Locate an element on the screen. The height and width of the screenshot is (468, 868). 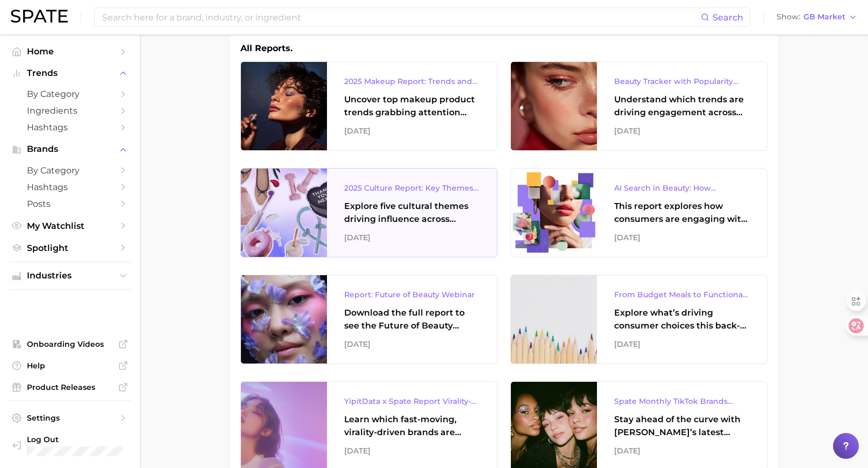
a: Product Releases is located at coordinates (70, 387).